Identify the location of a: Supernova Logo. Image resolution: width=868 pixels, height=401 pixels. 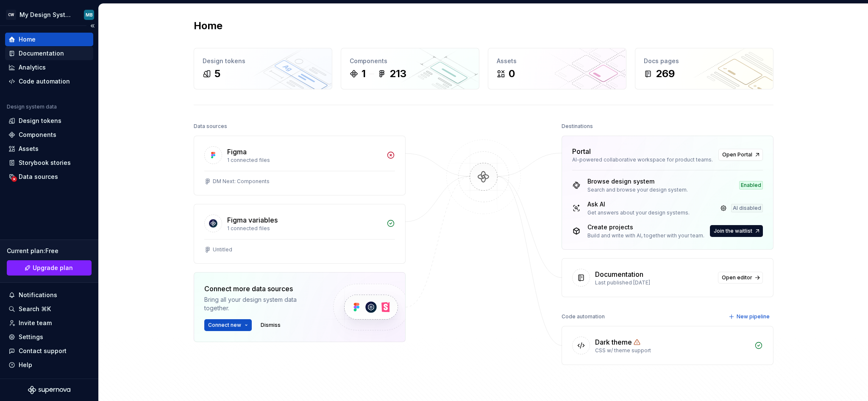
(49, 390).